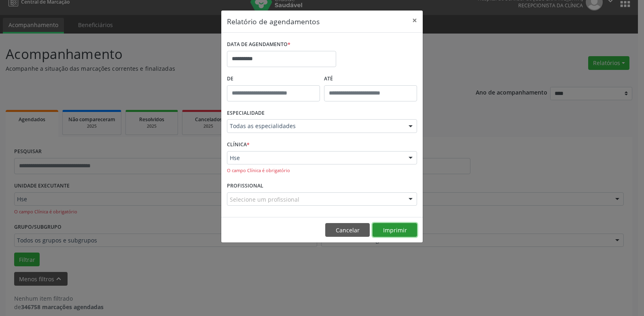 The height and width of the screenshot is (316, 644). I want to click on button: Imprimir, so click(395, 230).